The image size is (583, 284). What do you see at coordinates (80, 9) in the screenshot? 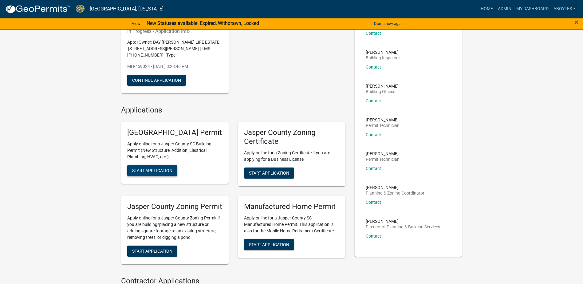
I see `img: Jasper County, South Carolina` at bounding box center [80, 9].